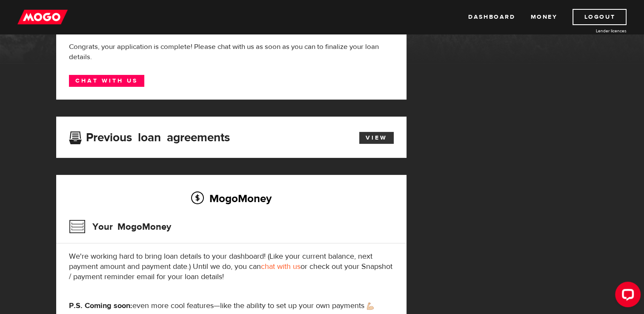  What do you see at coordinates (231, 267) in the screenshot?
I see `p: We're working hard to bring loan details to your dashboard! (Like your current balance, next paym...` at bounding box center [231, 267].